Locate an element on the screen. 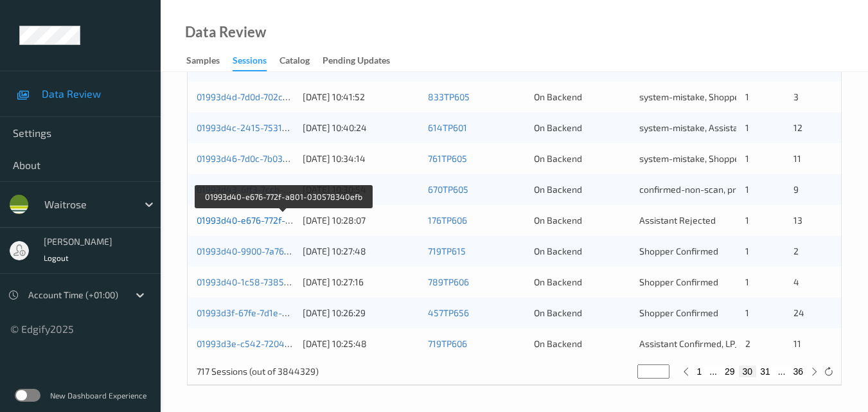  p: 717 Sessions (out of 3844329) is located at coordinates (257, 371).